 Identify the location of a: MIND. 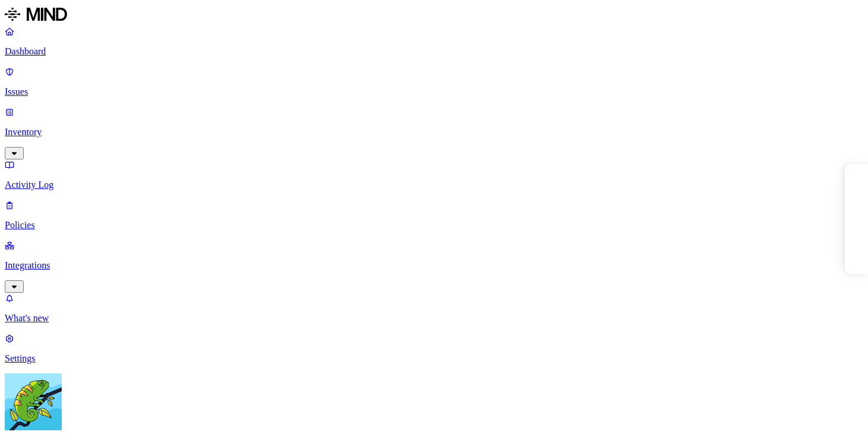
(434, 15).